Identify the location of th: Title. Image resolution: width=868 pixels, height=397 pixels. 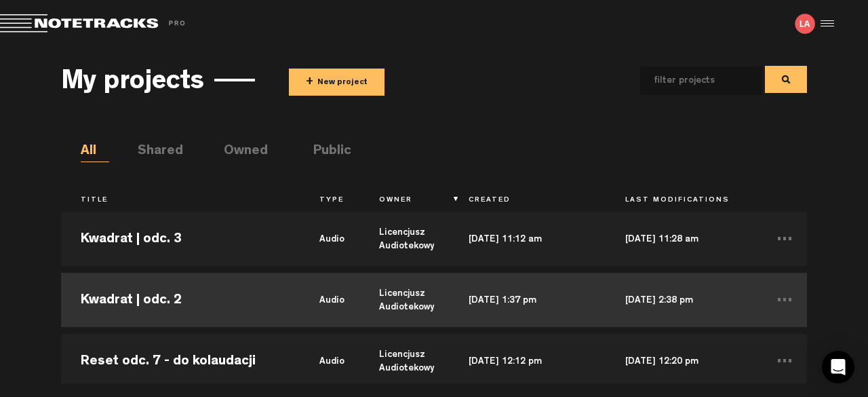
(180, 201).